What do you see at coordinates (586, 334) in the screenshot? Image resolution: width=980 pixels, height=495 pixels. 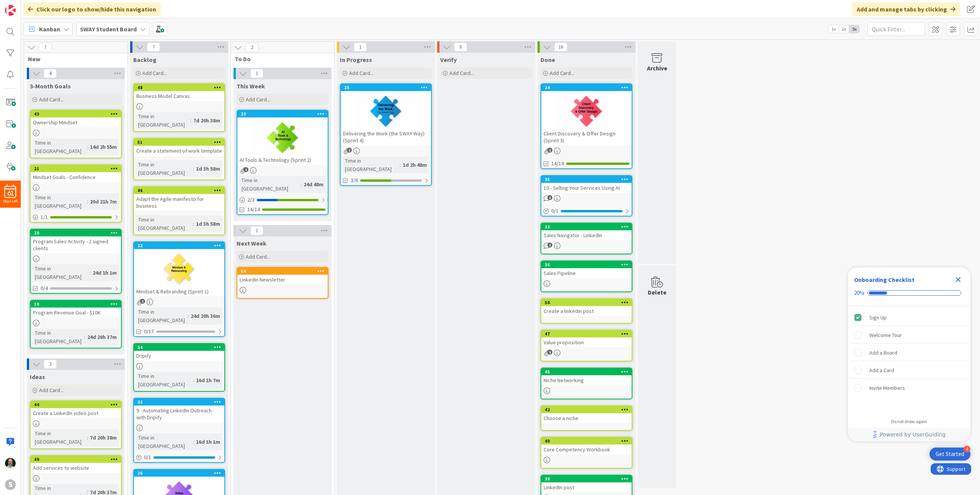 I see `div: 47` at bounding box center [586, 334].